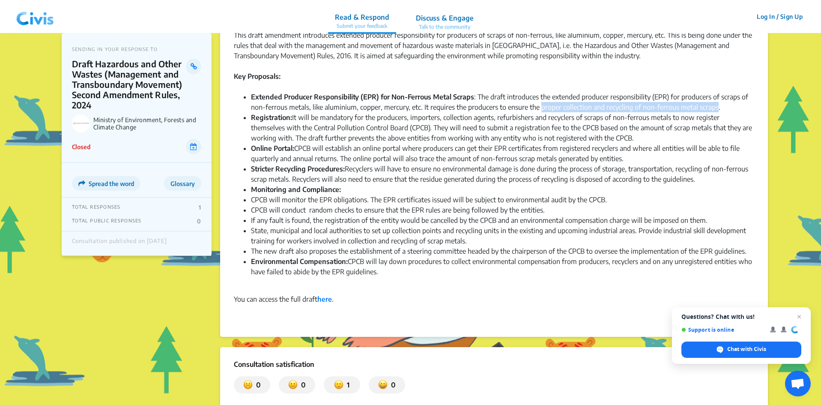 This screenshot has width=821, height=405. I want to click on li: If any fault is found, the registration of the entity would be cancelled by the CPCB and an envir..., so click(502, 220).